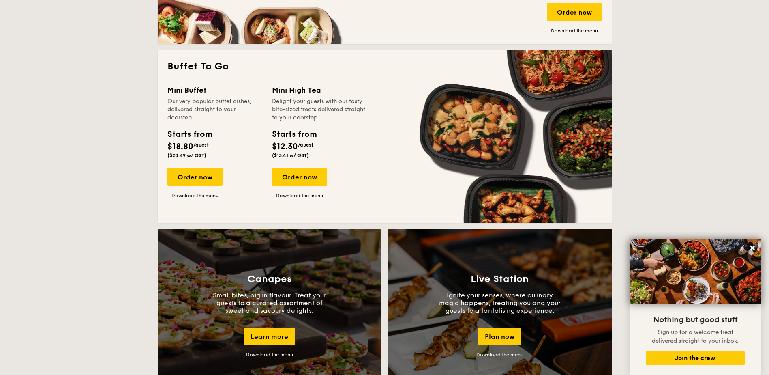 Image resolution: width=769 pixels, height=375 pixels. What do you see at coordinates (320, 90) in the screenshot?
I see `div: Mini High Tea` at bounding box center [320, 90].